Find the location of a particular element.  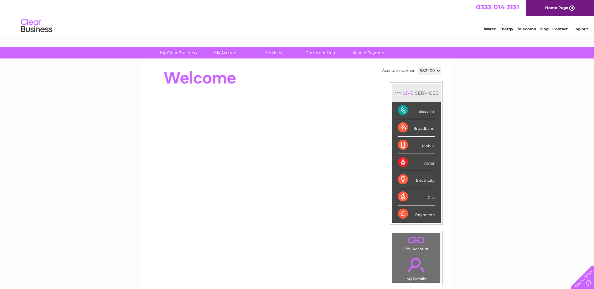

img: logo.png is located at coordinates (37, 26).